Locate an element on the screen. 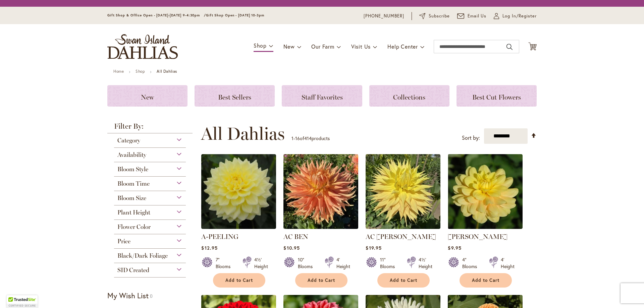 This screenshot has width=644, height=308. a: AC Jeri is located at coordinates (402, 227).